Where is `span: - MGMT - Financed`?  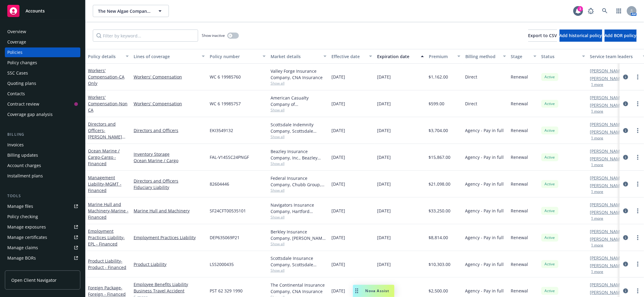
span: - MGMT - Financed is located at coordinates (104, 187).